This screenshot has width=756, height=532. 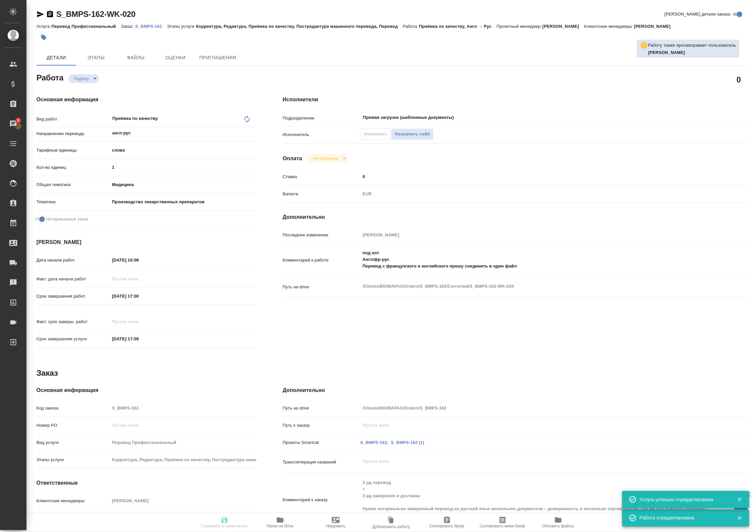 What do you see at coordinates (44, 38) in the screenshot?
I see `button: Добавить тэг` at bounding box center [44, 38].